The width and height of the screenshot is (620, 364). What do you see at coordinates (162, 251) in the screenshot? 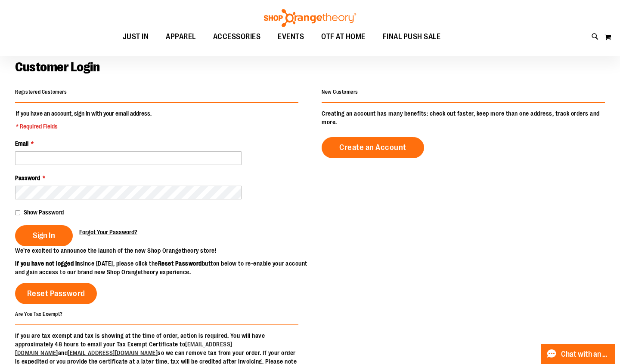
I see `p: We’re excited to announce the launch of the new Shop Orangetheory store!` at bounding box center [162, 251].